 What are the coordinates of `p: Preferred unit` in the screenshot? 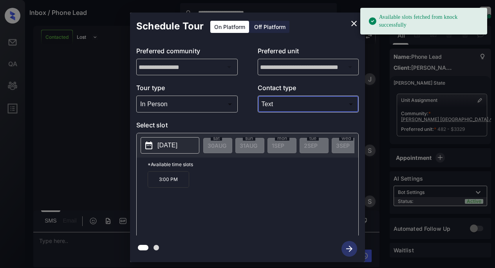 It's located at (308, 52).